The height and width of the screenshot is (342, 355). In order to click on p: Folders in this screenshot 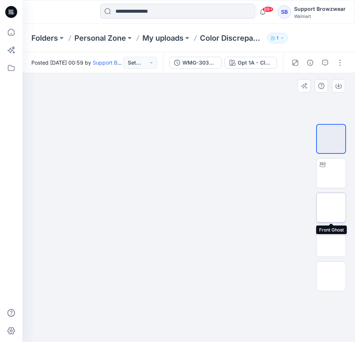, I will do `click(44, 38)`.